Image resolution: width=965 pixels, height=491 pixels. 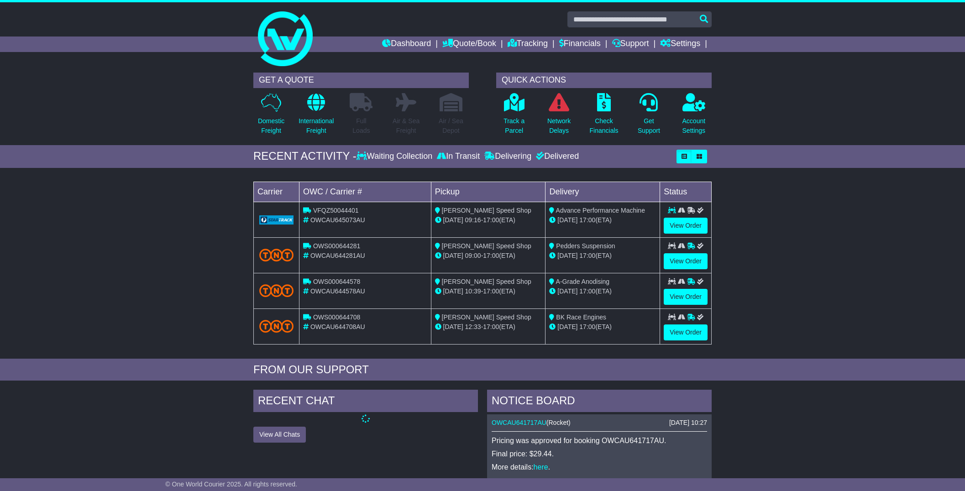 What do you see at coordinates (469, 44) in the screenshot?
I see `a: Quote/Book` at bounding box center [469, 44].